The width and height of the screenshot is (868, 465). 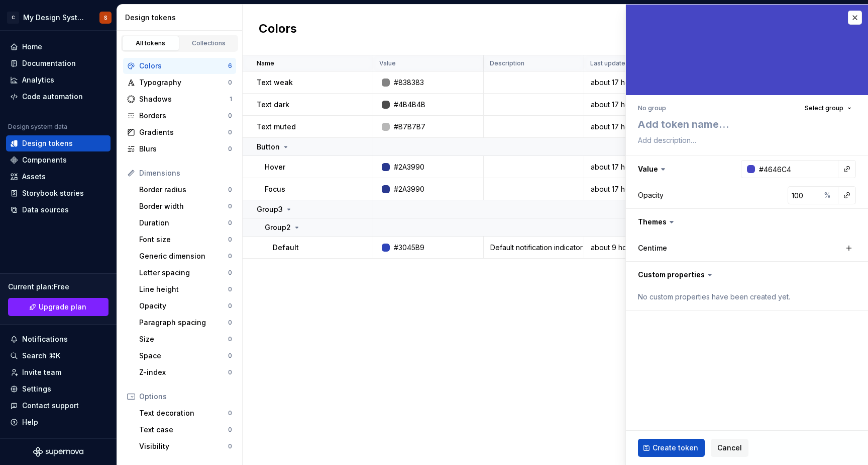 What do you see at coordinates (58, 372) in the screenshot?
I see `a: Invite team` at bounding box center [58, 372].